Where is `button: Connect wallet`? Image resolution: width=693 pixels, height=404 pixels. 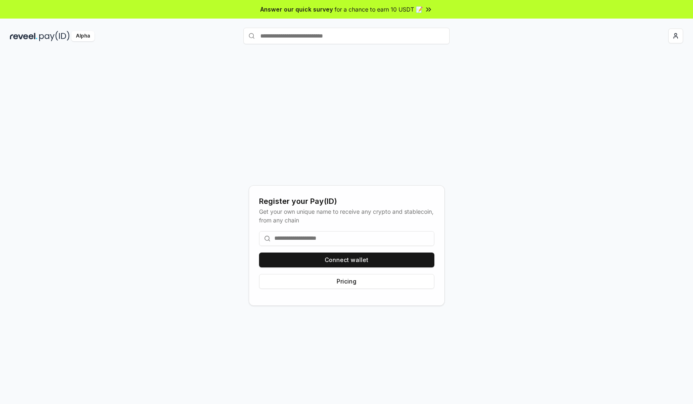
button: Connect wallet is located at coordinates (347, 260).